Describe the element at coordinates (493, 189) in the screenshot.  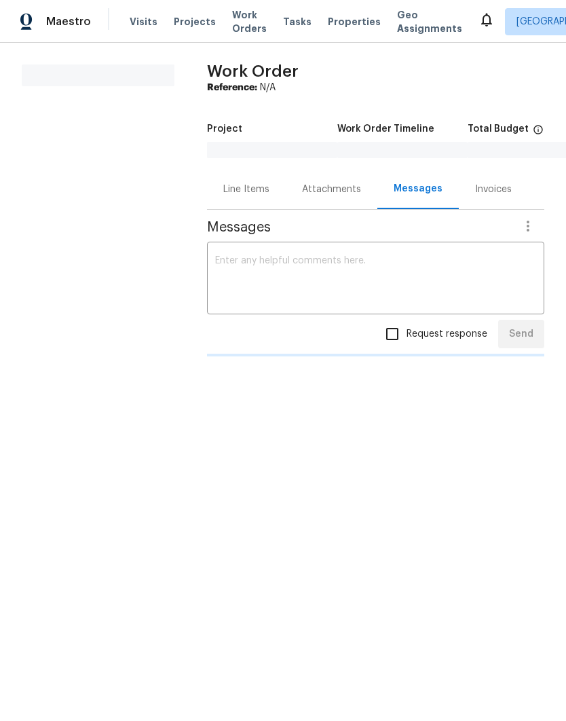
I see `div: Invoices` at that location.